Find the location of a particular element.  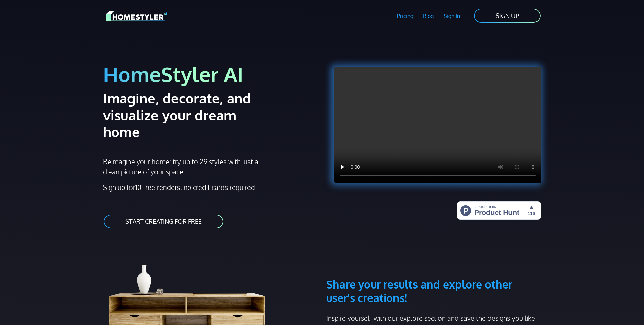

a: Sign In is located at coordinates (452, 16).